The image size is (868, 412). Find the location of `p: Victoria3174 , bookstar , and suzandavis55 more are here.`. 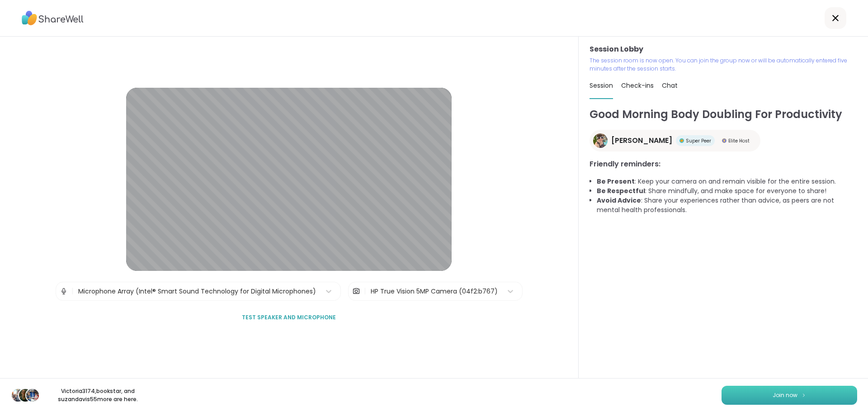

p: Victoria3174 , bookstar , and suzandavis55 more are here. is located at coordinates (97, 396).